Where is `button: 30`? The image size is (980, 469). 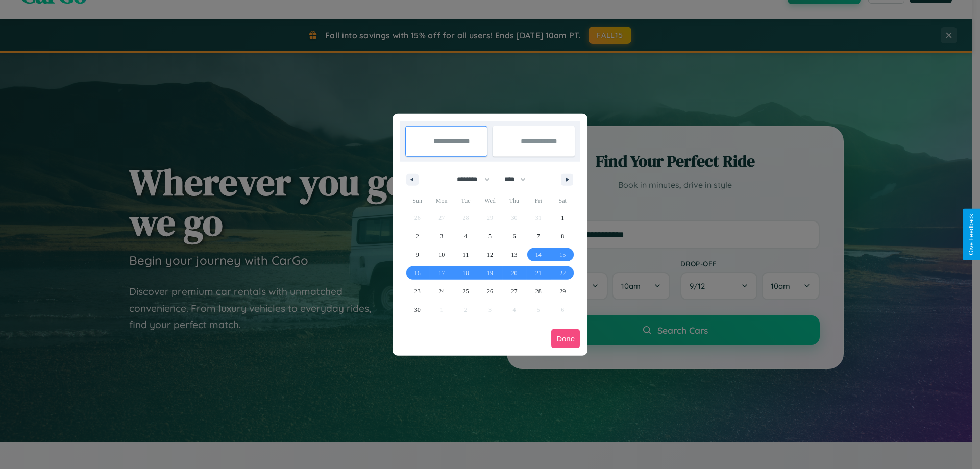
button: 30 is located at coordinates (417, 310).